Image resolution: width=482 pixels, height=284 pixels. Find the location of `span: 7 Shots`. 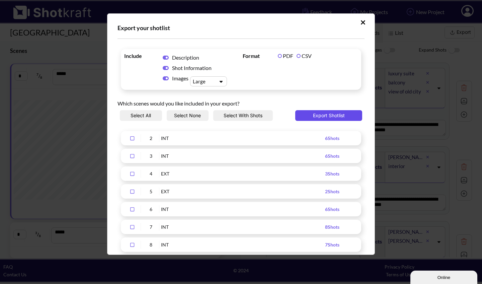

span: 7 Shots is located at coordinates (332, 244).